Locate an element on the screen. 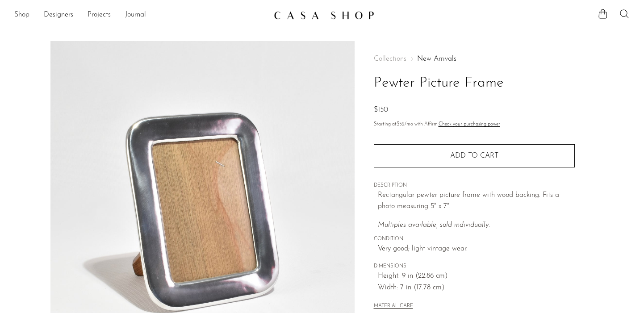 This screenshot has height=313, width=644. span: Collections is located at coordinates (390, 59).